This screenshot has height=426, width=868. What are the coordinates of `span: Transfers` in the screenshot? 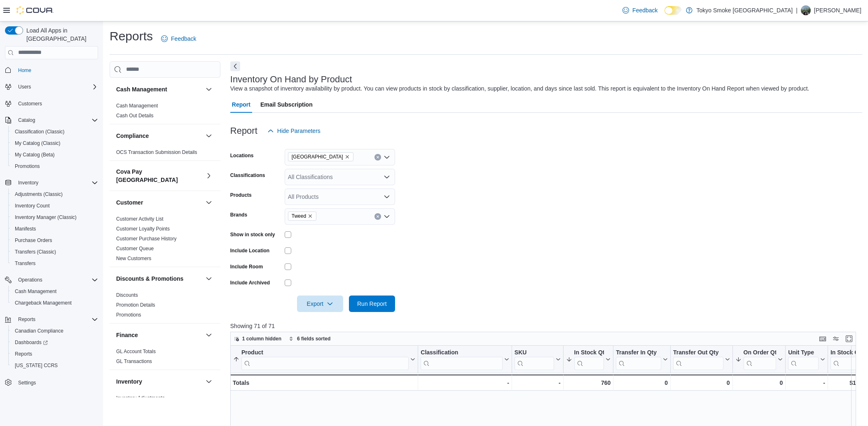 It's located at (55, 263).